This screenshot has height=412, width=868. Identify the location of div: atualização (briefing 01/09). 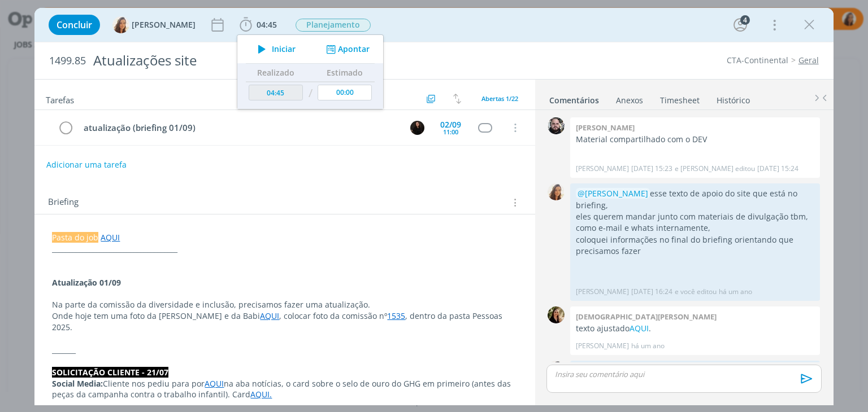
(239, 128).